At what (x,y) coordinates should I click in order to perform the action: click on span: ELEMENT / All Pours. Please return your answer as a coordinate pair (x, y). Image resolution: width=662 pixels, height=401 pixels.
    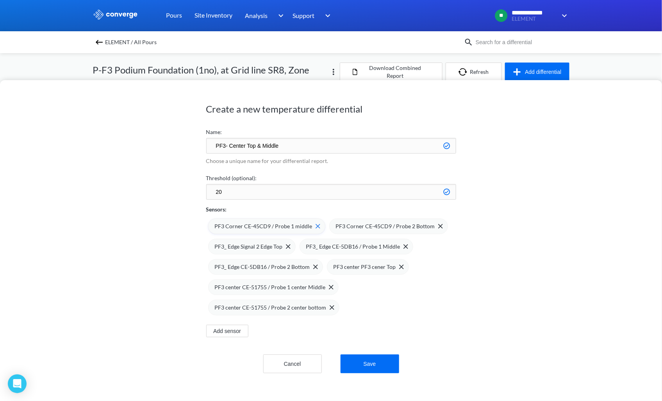
    Looking at the image, I should click on (131, 42).